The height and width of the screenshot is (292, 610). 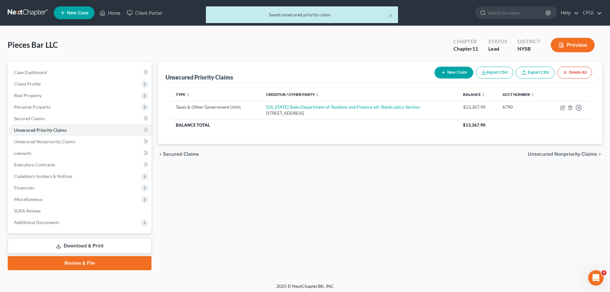 What do you see at coordinates (80, 211) in the screenshot?
I see `a: SOFA Review` at bounding box center [80, 211].